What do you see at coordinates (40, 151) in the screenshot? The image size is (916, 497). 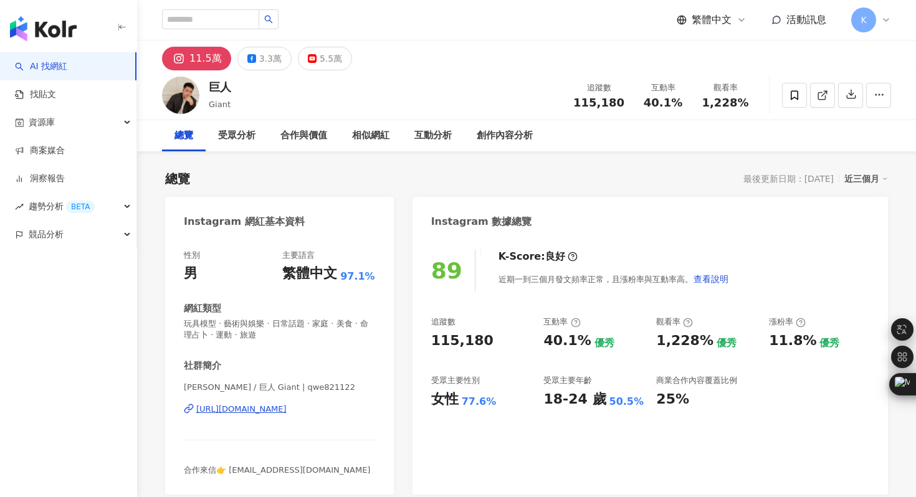 I see `a: 商案媒合` at bounding box center [40, 151].